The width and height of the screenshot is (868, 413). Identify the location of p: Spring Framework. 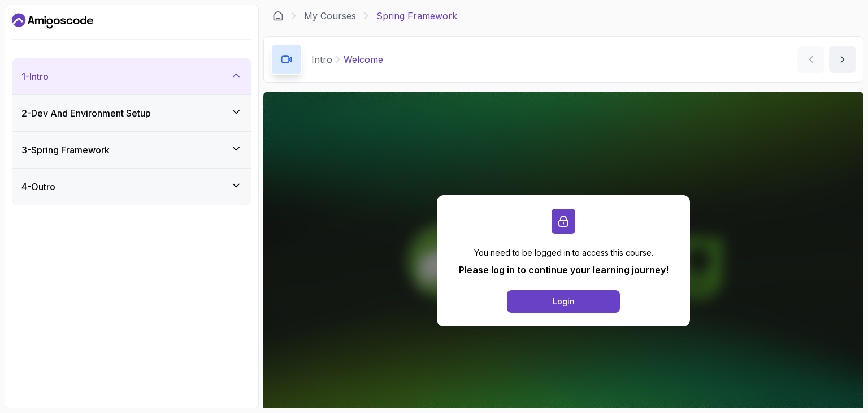
(417, 16).